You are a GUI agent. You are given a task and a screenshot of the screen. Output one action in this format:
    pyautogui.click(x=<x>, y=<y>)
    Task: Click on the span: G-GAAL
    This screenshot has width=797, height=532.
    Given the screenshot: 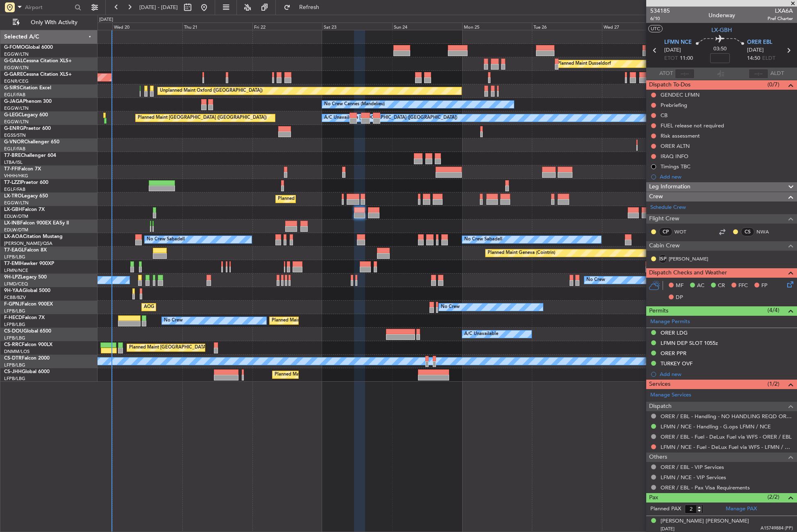 What is the action you would take?
    pyautogui.click(x=14, y=61)
    